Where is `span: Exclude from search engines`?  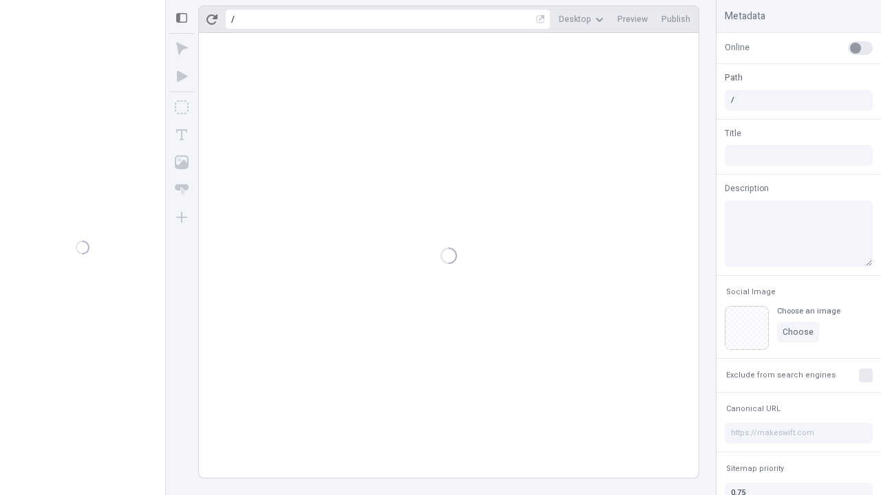 span: Exclude from search engines is located at coordinates (780, 375).